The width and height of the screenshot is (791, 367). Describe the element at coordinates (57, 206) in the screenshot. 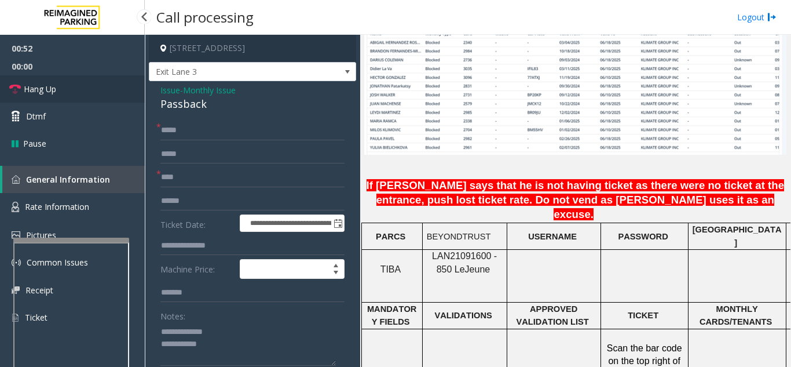

I see `span: Rate Information` at that location.